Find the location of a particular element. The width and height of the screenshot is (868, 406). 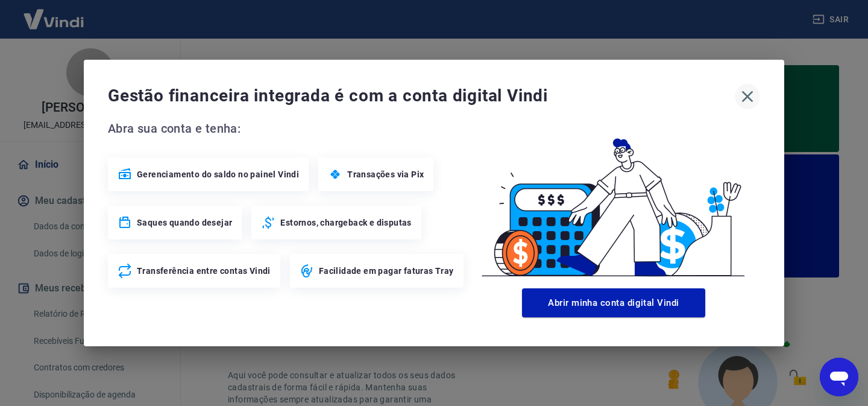

span: Abra sua conta e tenha: is located at coordinates (287, 129).